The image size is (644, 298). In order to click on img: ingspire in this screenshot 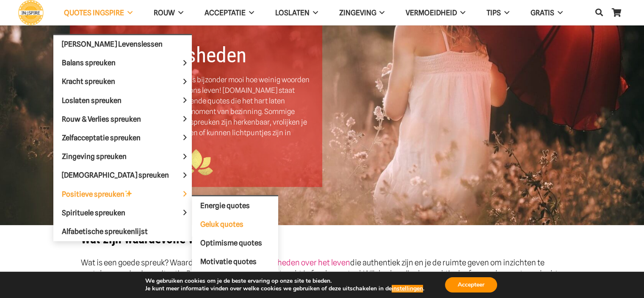, I will do `click(196, 162)`.